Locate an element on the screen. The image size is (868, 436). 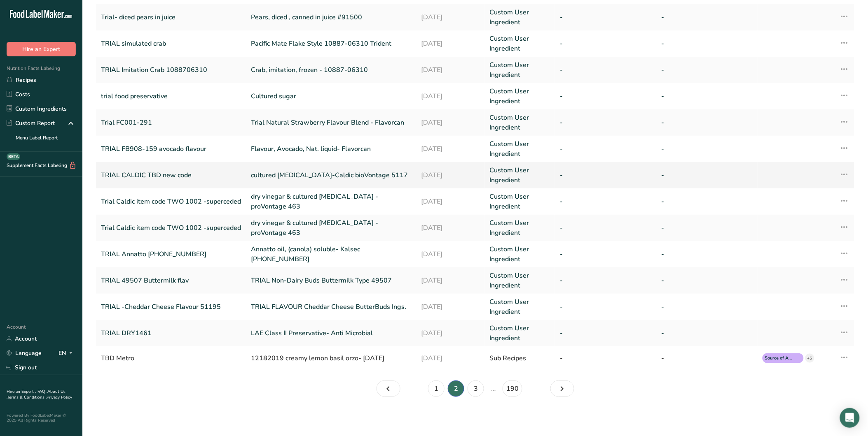
a: TRIAL simulated crab is located at coordinates (171, 44).